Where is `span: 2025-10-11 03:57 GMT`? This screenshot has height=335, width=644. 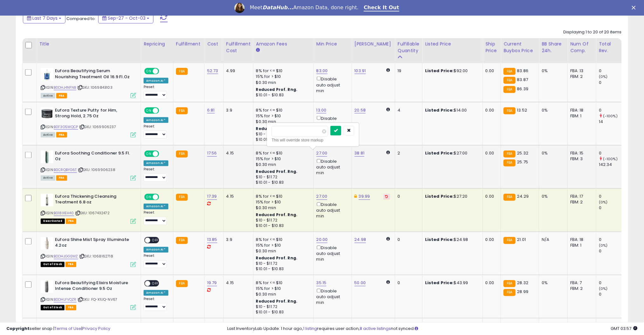 span: 2025-10-11 03:57 GMT is located at coordinates (624, 328).